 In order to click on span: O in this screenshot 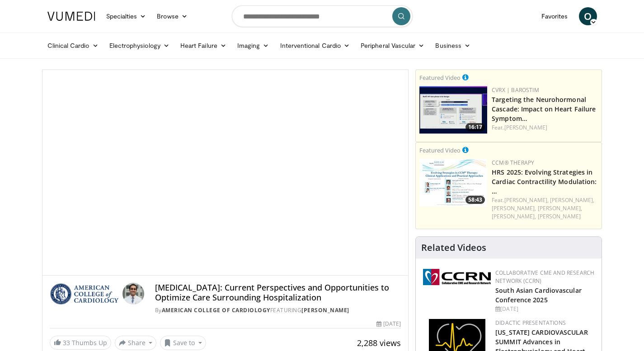, I will do `click(588, 16)`.